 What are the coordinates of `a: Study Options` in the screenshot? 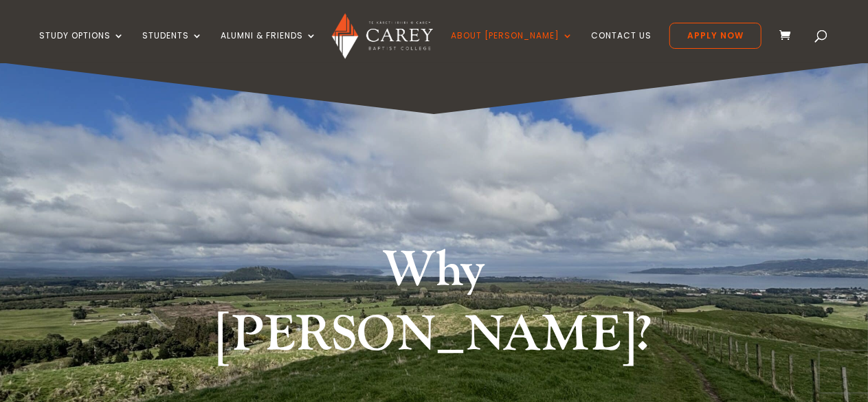 It's located at (82, 47).